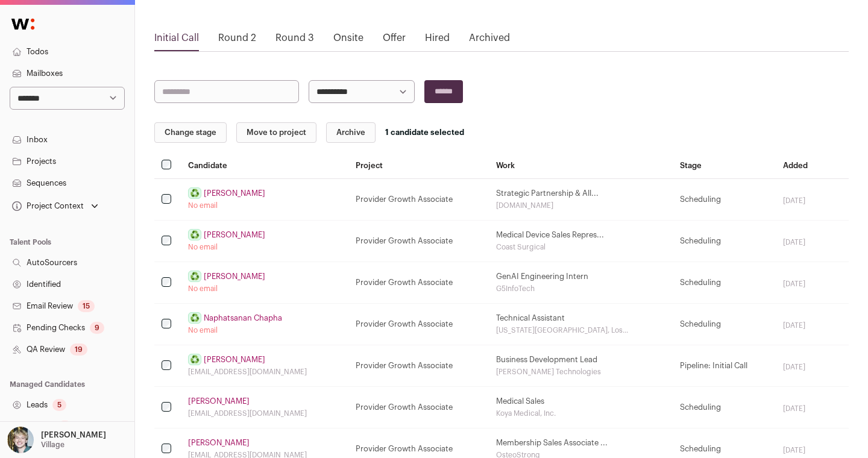  What do you see at coordinates (237, 38) in the screenshot?
I see `a: Round 2` at bounding box center [237, 38].